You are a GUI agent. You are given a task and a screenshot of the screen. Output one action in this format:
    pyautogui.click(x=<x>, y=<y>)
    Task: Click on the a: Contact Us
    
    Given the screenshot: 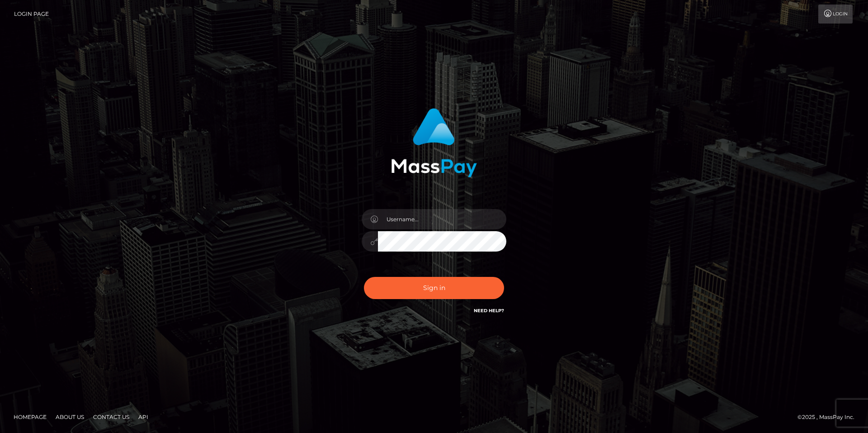 What is the action you would take?
    pyautogui.click(x=112, y=417)
    